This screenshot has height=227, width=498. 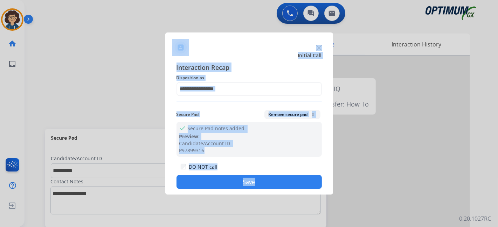 What do you see at coordinates (310, 56) in the screenshot?
I see `span: Initial Call` at bounding box center [310, 56].